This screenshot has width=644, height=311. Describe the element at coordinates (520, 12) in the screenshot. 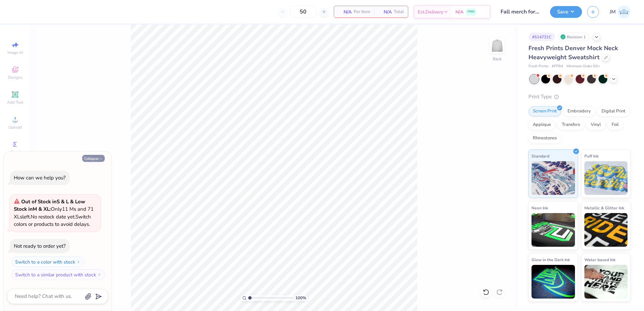

I see `input: Untitled Design` at that location.